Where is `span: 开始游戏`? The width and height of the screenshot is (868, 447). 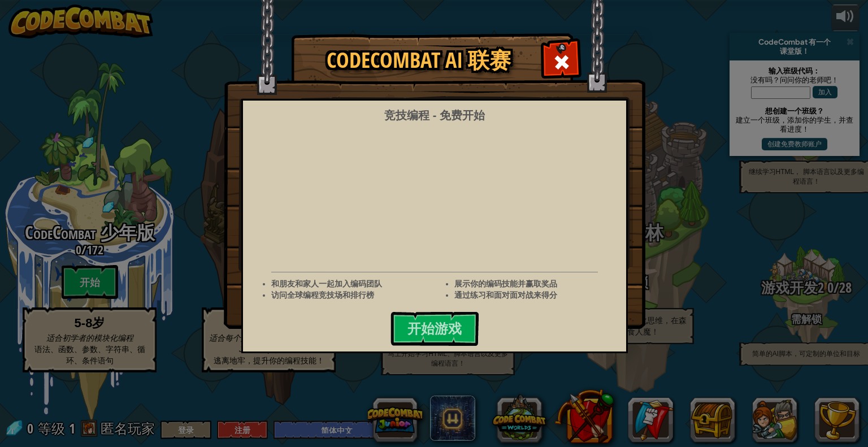 span: 开始游戏 is located at coordinates (435, 329).